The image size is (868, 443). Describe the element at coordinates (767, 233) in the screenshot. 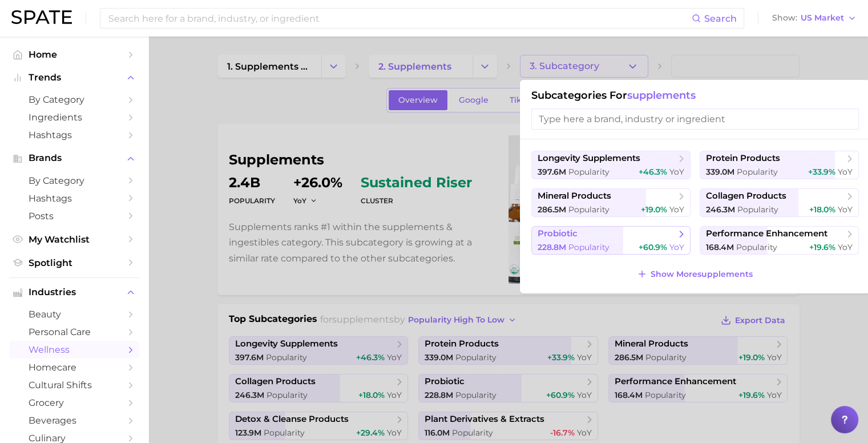

I see `span: performance enhancement` at that location.